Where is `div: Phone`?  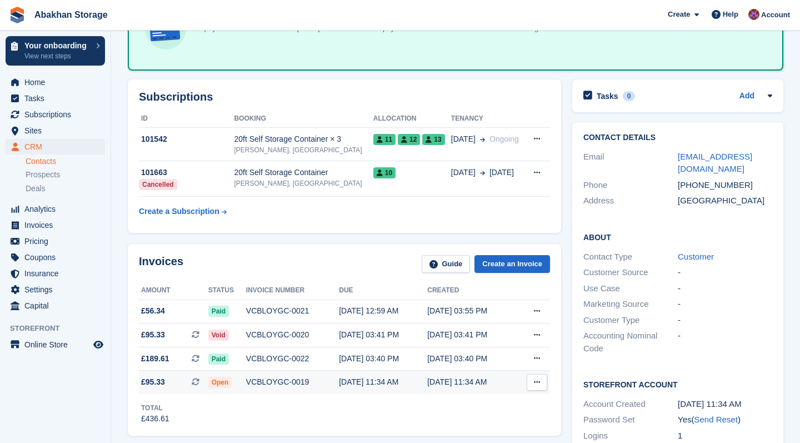 div: Phone is located at coordinates (631, 185).